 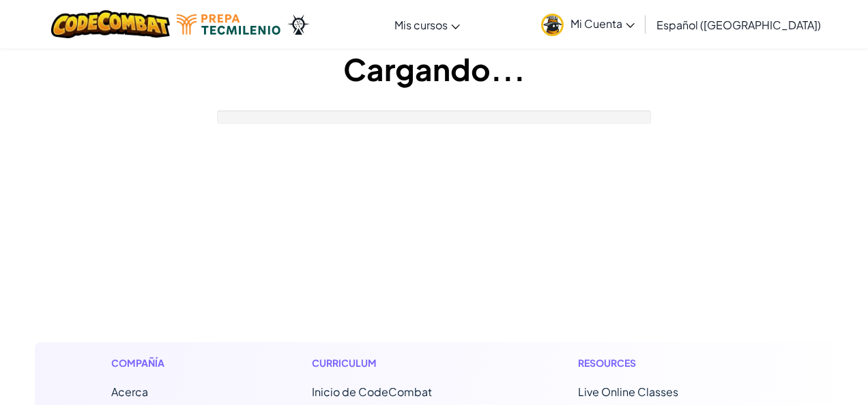 What do you see at coordinates (298, 24) in the screenshot?
I see `img: Ozaria` at bounding box center [298, 24].